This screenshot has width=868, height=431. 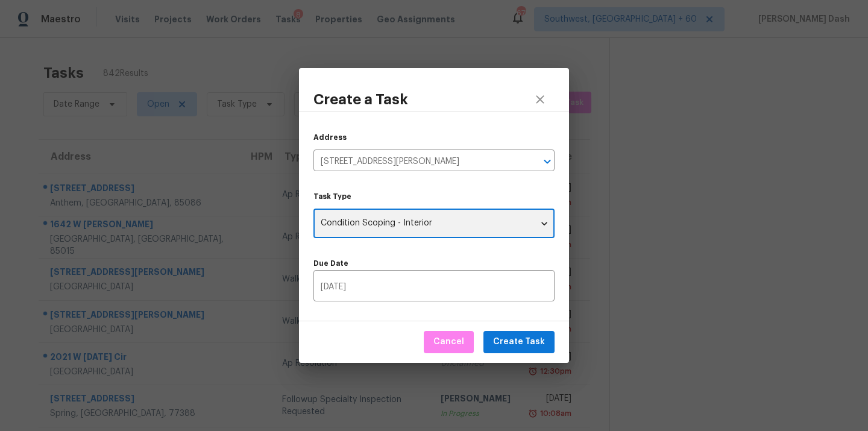 What do you see at coordinates (448, 342) in the screenshot?
I see `button: Cancel` at bounding box center [448, 342].